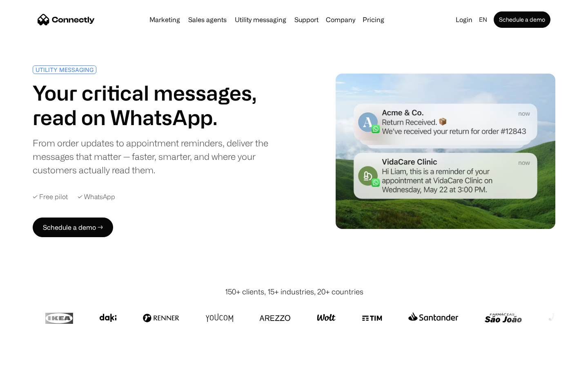 The image size is (588, 368). What do you see at coordinates (522, 20) in the screenshot?
I see `a: Schedule a demo` at bounding box center [522, 20].